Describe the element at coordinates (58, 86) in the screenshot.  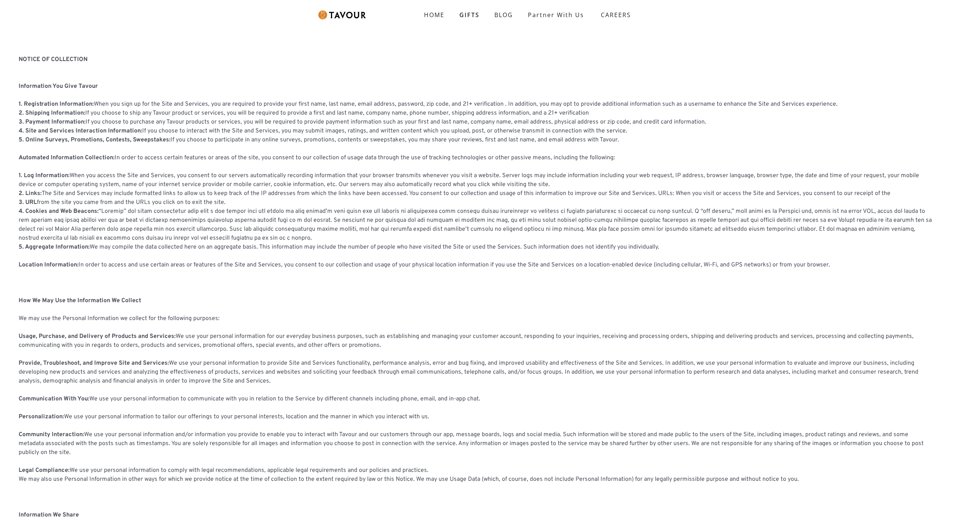
I see `strong: Information You Give Tavour ‍` at that location.